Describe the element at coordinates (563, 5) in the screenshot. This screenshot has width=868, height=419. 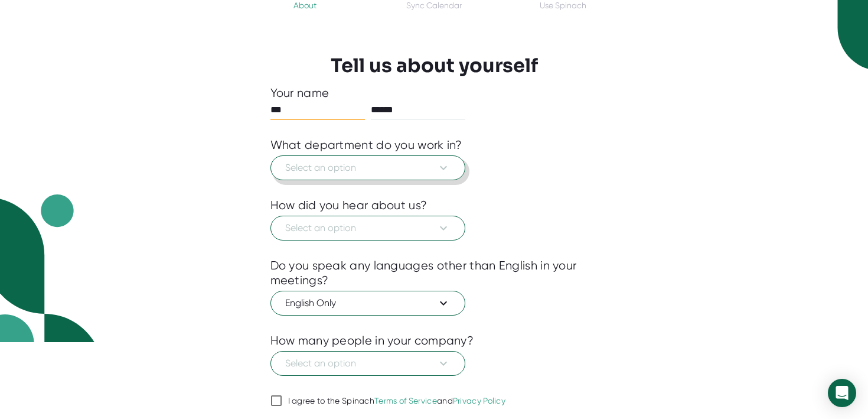
I see `div: Use Spinach` at that location.